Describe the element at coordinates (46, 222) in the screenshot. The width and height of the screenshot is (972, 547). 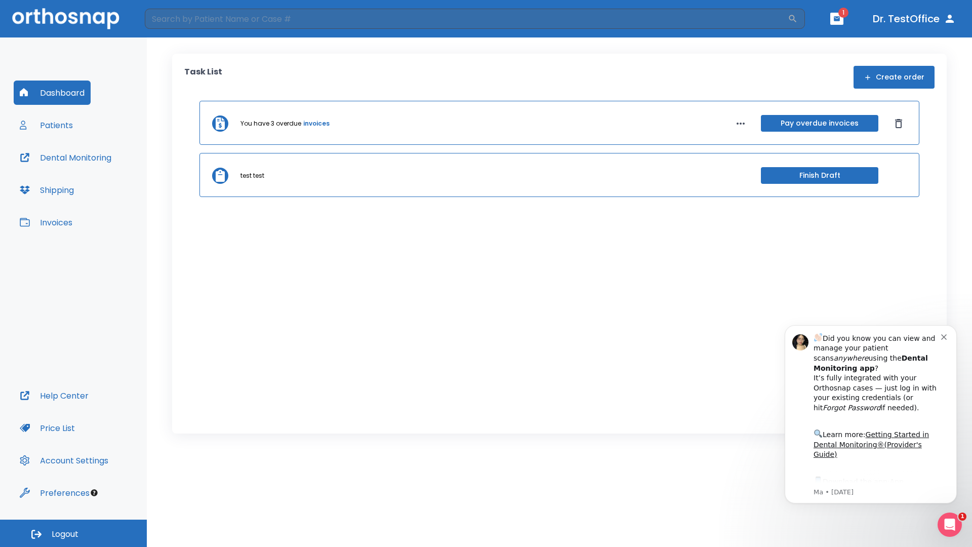
I see `button: Invoices` at that location.